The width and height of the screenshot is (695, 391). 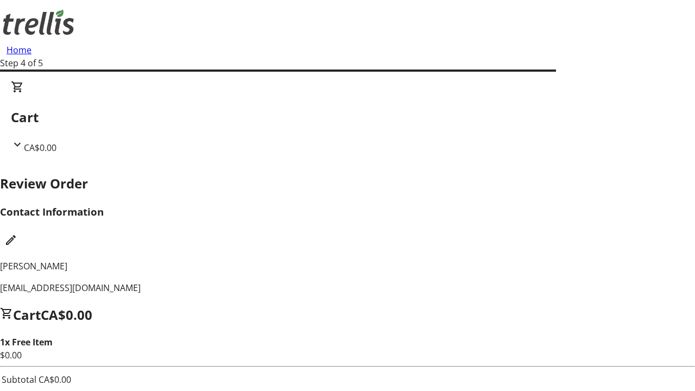 I want to click on span: Cart, so click(x=27, y=314).